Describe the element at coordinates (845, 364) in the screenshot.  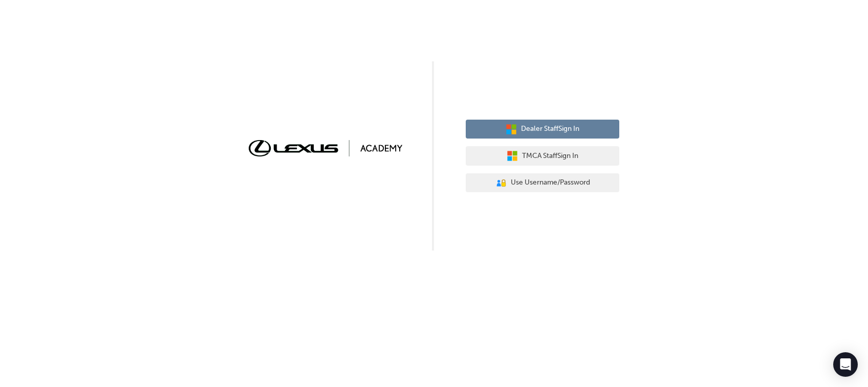
I see `div: Open Intercom Messenger` at that location.